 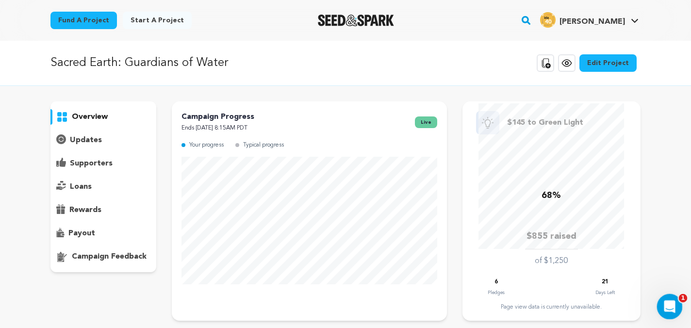 What do you see at coordinates (157, 20) in the screenshot?
I see `a: Start a project` at bounding box center [157, 20].